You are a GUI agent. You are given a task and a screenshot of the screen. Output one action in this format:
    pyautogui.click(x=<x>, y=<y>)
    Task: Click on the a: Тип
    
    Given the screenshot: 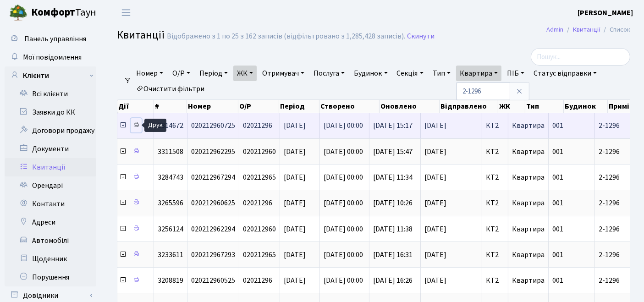 What is the action you would take?
    pyautogui.click(x=441, y=73)
    